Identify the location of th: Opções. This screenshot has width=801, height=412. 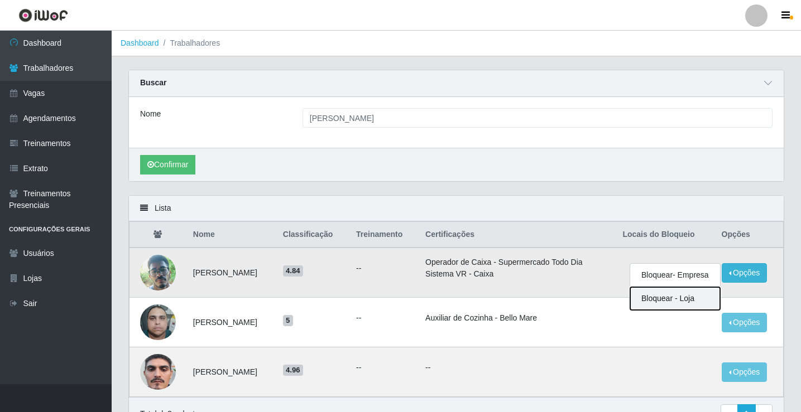
(749, 235).